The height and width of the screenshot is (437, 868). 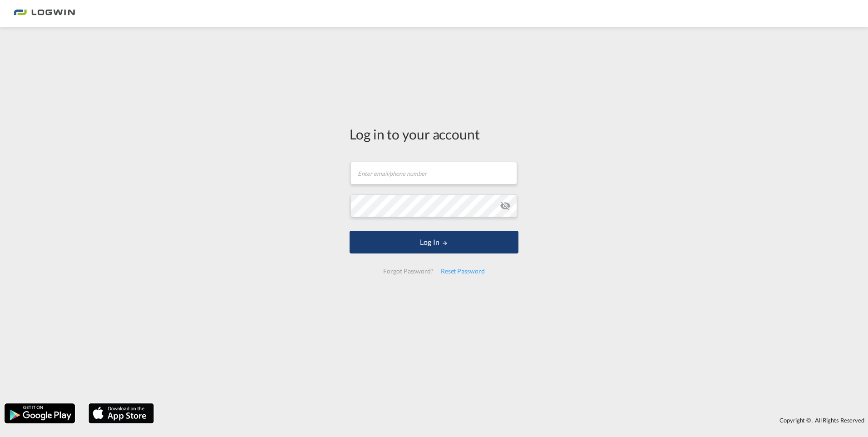 I want to click on div: Log in to your account, so click(x=434, y=134).